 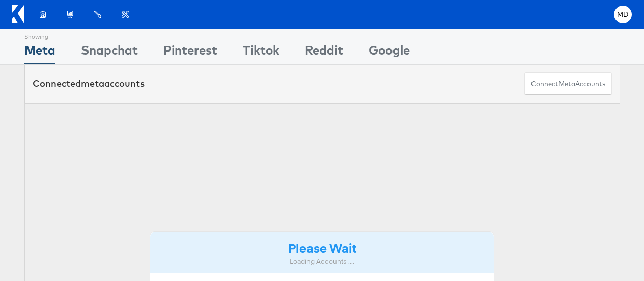 I want to click on div: Showing, so click(x=39, y=35).